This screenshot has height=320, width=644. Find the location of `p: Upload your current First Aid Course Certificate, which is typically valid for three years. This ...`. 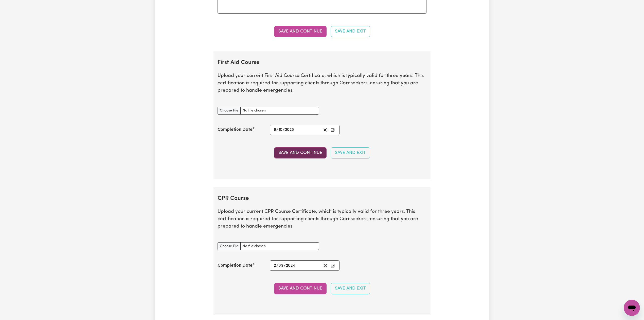

p: Upload your current First Aid Course Certificate, which is typically valid for three years. This ... is located at coordinates (322, 83).